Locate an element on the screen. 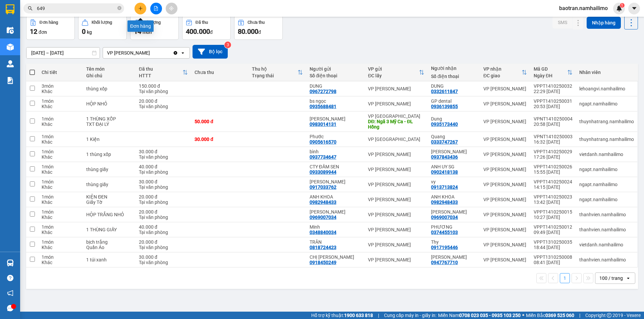  input: Select a date range. is located at coordinates (63, 53).